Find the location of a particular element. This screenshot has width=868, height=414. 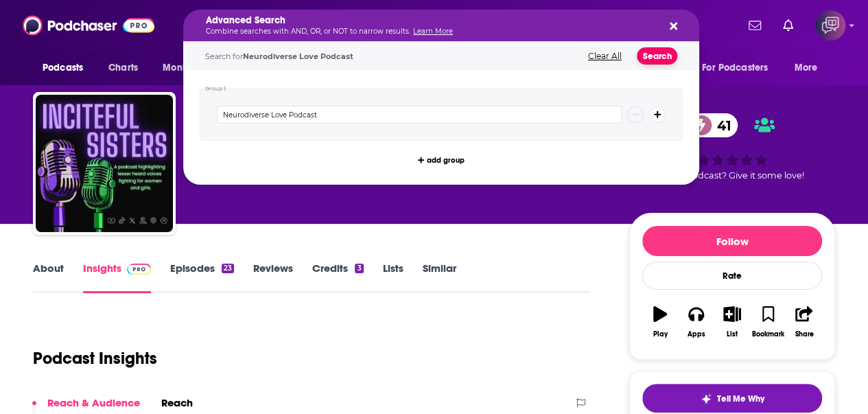

span: Podcasts is located at coordinates (63, 68).